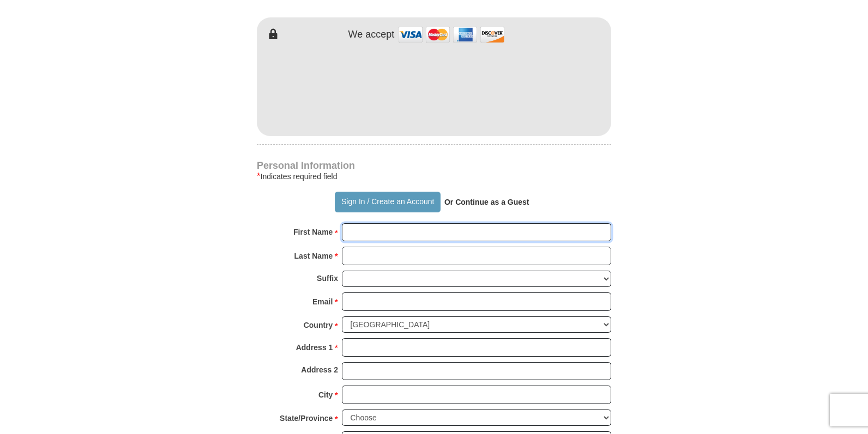  I want to click on strong: Last Name, so click(314, 256).